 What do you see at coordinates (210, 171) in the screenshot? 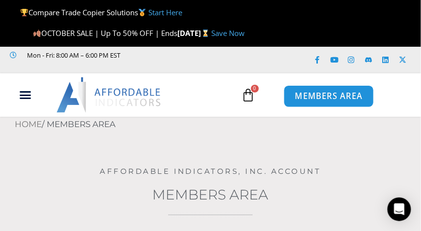
I see `a: Affordable Indicators, Inc. Account` at bounding box center [210, 171].